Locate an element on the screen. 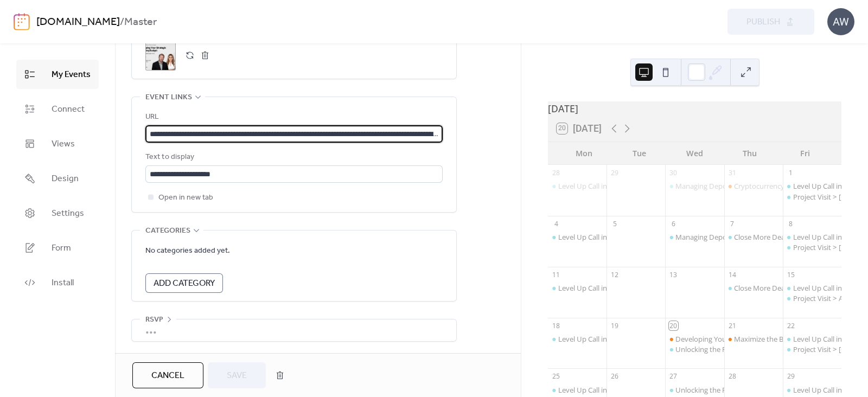 The width and height of the screenshot is (868, 397). div: 22 is located at coordinates (790, 326).